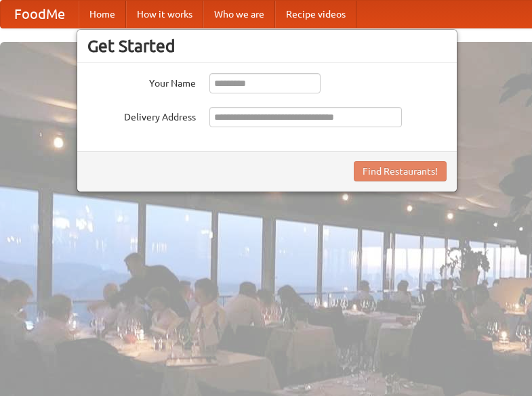  What do you see at coordinates (315, 14) in the screenshot?
I see `a: Recipe videos` at bounding box center [315, 14].